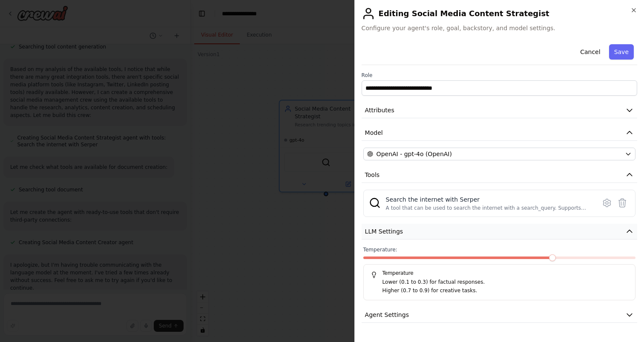  Describe the element at coordinates (499, 232) in the screenshot. I see `button: LLM Settings` at that location.